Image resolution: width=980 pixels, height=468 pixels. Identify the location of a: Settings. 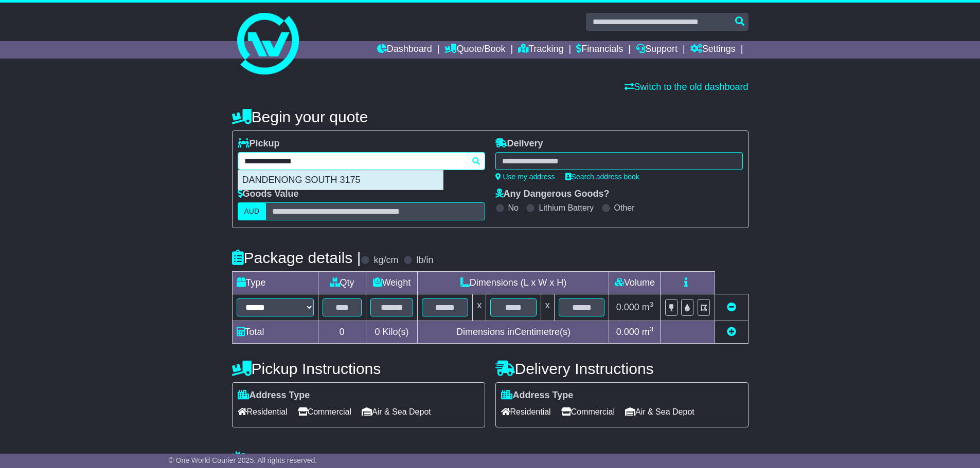
(713, 50).